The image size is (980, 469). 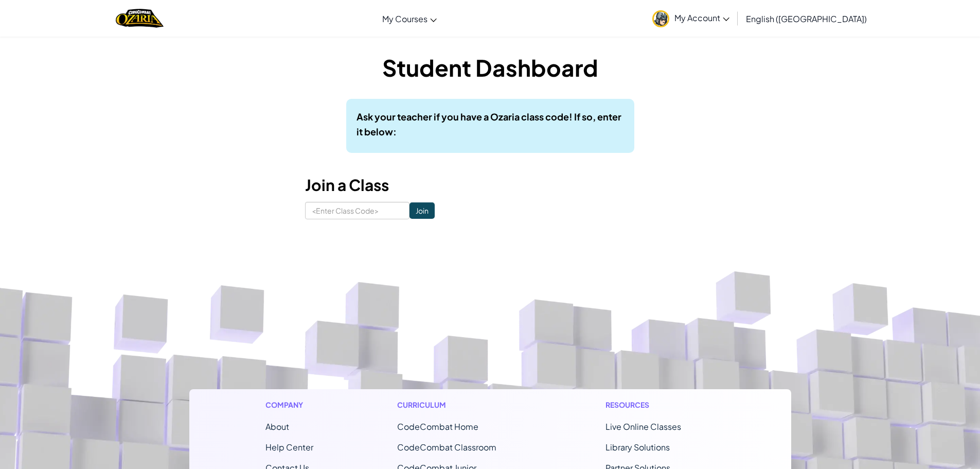 I want to click on img: avatar, so click(x=660, y=19).